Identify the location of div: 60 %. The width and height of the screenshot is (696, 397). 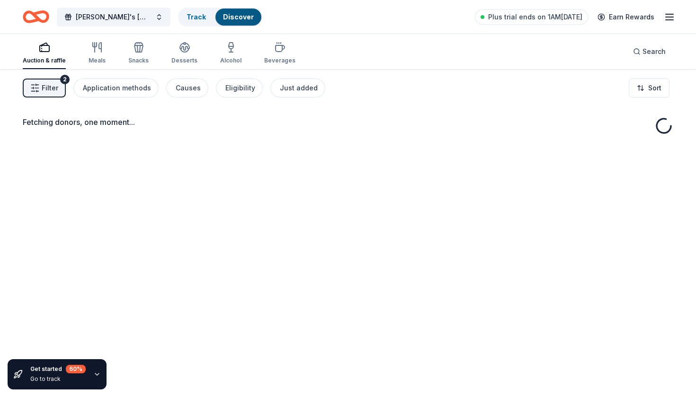
(76, 369).